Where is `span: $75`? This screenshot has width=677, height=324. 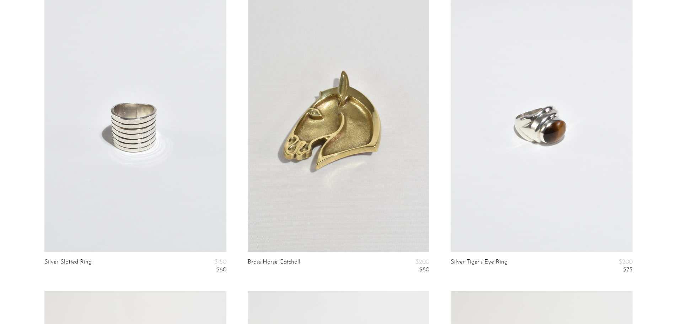 span: $75 is located at coordinates (628, 269).